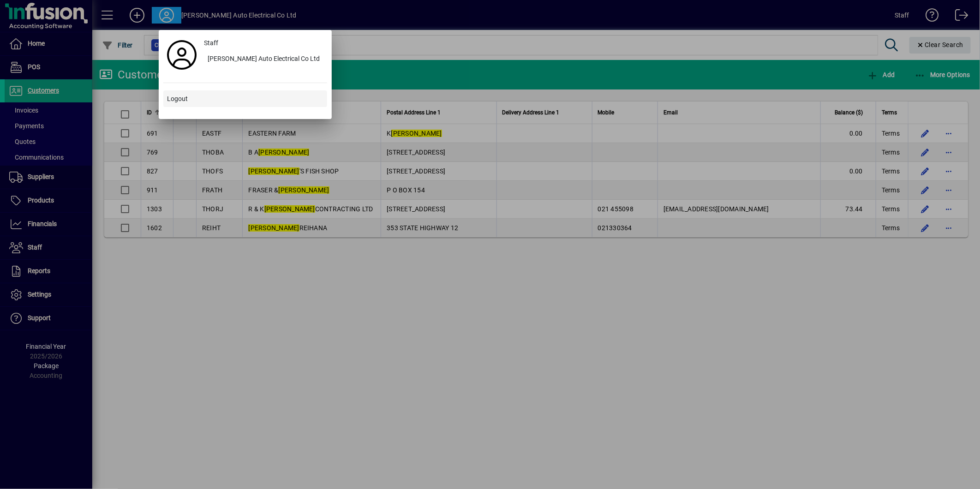  What do you see at coordinates (177, 99) in the screenshot?
I see `span: Logout` at bounding box center [177, 99].